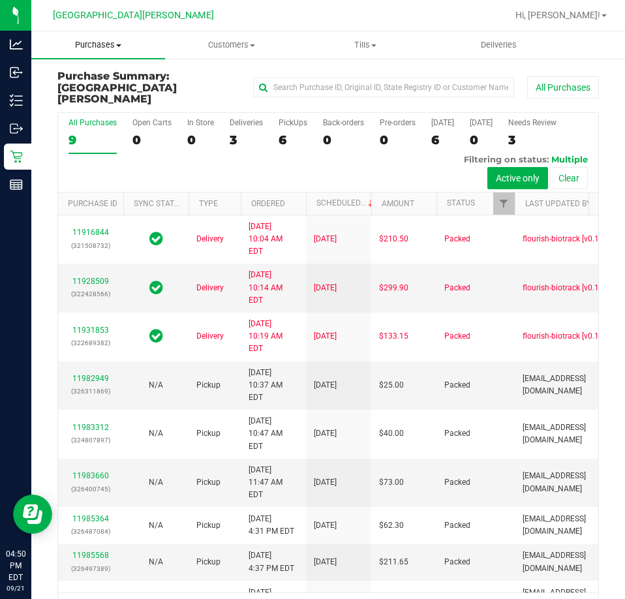 The height and width of the screenshot is (599, 625). Describe the element at coordinates (569, 178) in the screenshot. I see `button: Clear` at that location.